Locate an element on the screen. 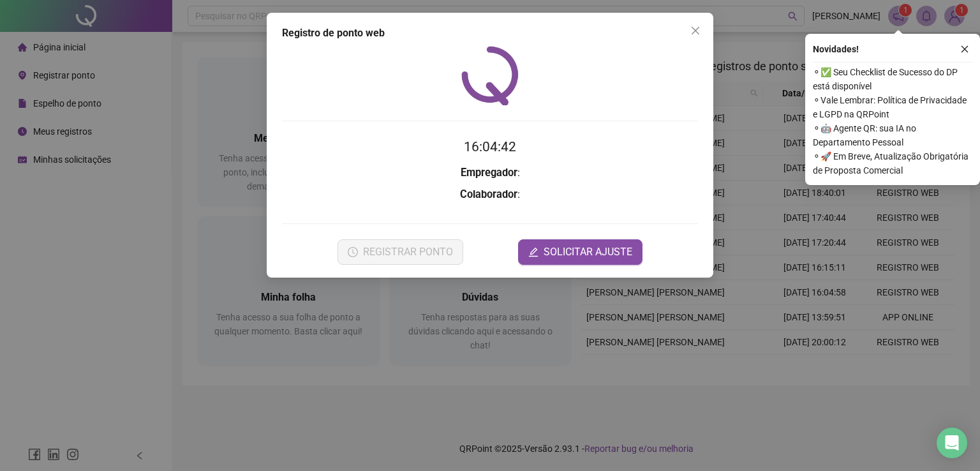  time: 16:04:42 is located at coordinates (490, 146).